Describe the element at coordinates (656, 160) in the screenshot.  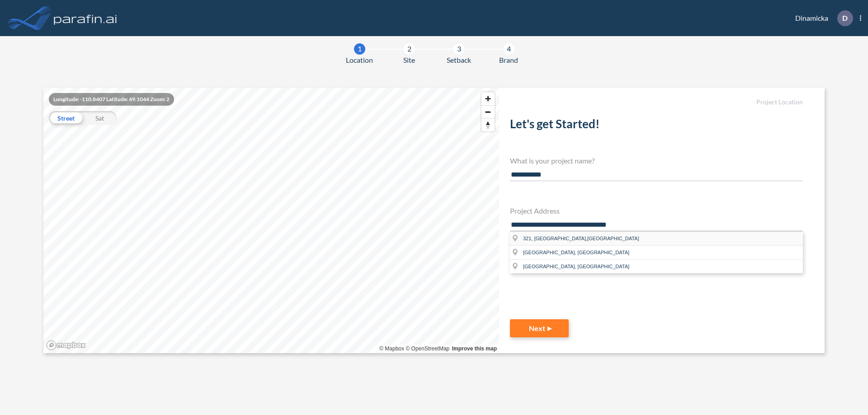
I see `h4: What is your project name?` at that location.